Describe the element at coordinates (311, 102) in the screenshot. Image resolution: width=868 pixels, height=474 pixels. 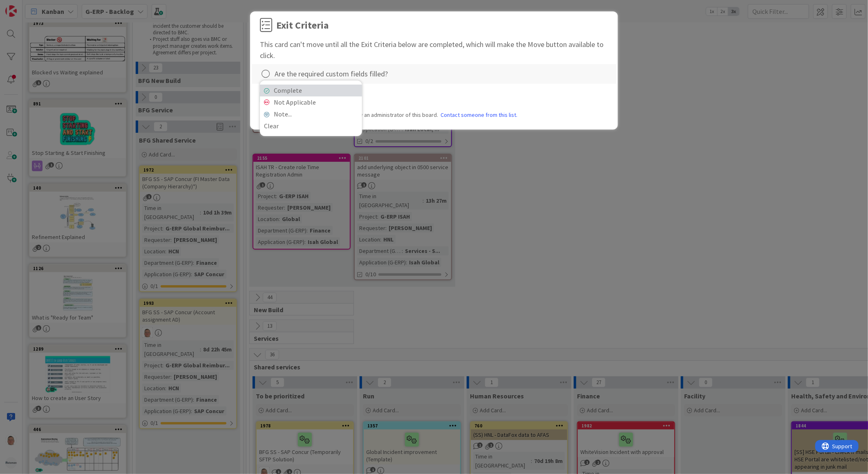
I see `a: Not Applicable` at that location.